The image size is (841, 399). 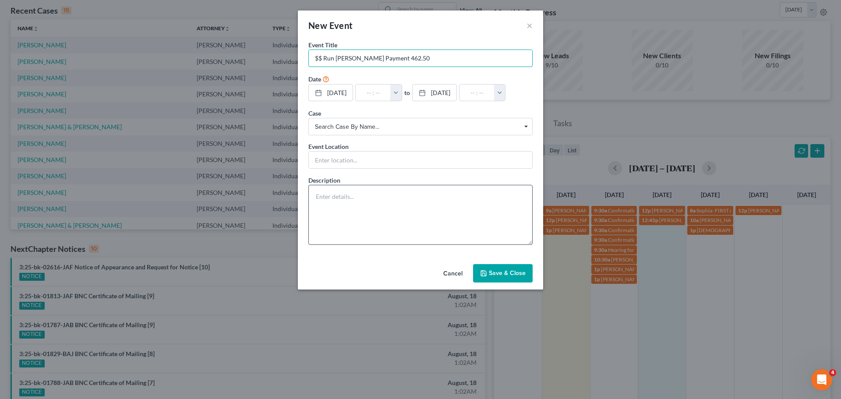 I want to click on input: Enter location..., so click(x=420, y=160).